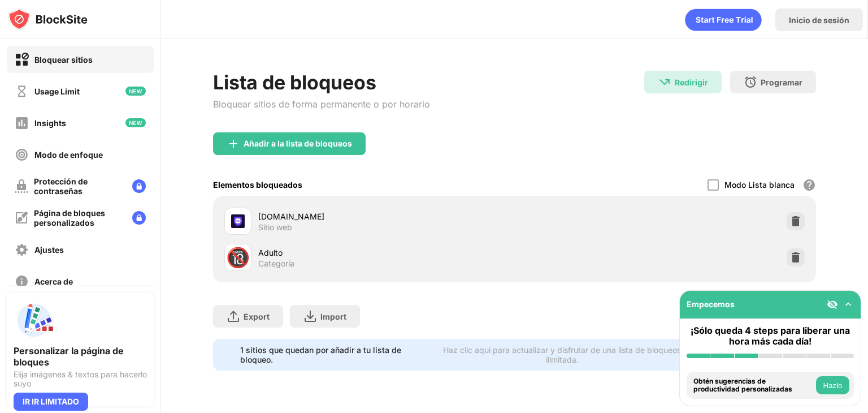 This screenshot has height=413, width=868. What do you see at coordinates (54, 281) in the screenshot?
I see `div: Acerca de` at bounding box center [54, 281].